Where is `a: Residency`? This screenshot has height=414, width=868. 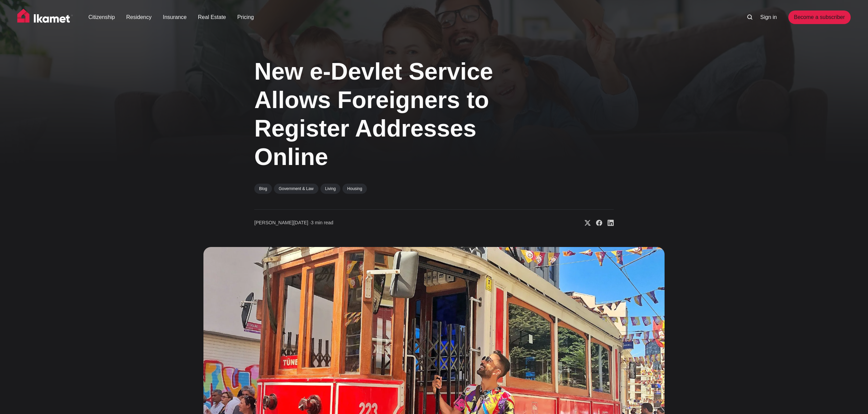
a: Residency is located at coordinates (139, 17).